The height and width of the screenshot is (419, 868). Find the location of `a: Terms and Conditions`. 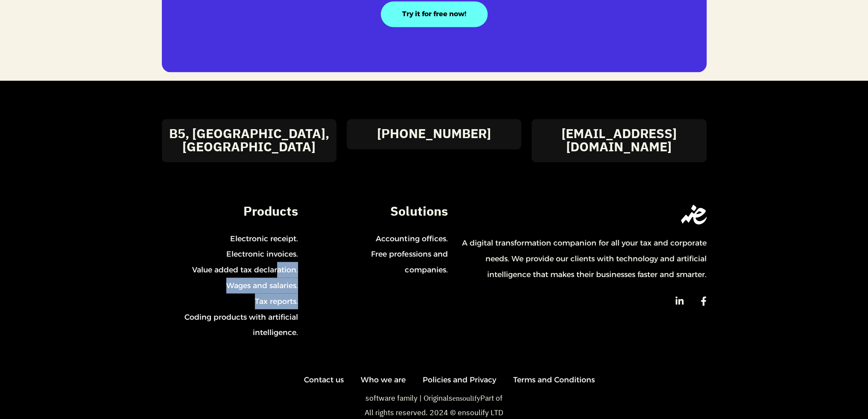

a: Terms and Conditions is located at coordinates (552, 380).